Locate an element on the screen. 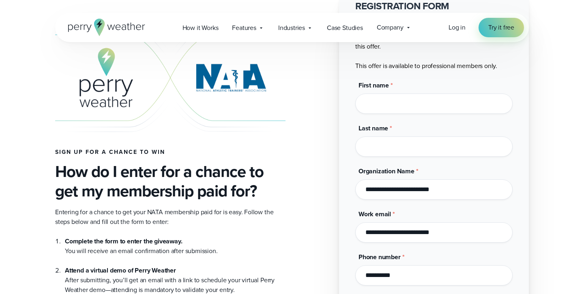  span: Work email is located at coordinates (374, 214).